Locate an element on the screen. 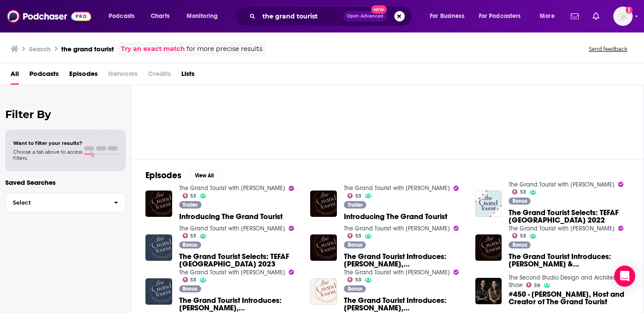 The width and height of the screenshot is (644, 313). img: User Profile is located at coordinates (623, 16).